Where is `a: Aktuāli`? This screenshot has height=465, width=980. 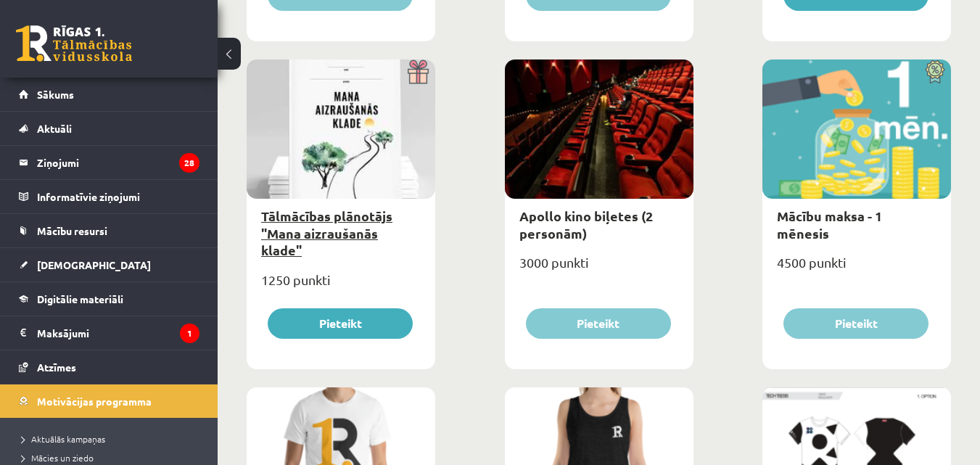
a: Aktuāli is located at coordinates (109, 129).